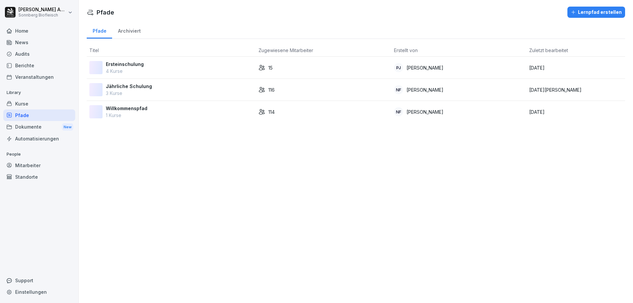 Image resolution: width=633 pixels, height=303 pixels. I want to click on div: Mitarbeiter, so click(39, 165).